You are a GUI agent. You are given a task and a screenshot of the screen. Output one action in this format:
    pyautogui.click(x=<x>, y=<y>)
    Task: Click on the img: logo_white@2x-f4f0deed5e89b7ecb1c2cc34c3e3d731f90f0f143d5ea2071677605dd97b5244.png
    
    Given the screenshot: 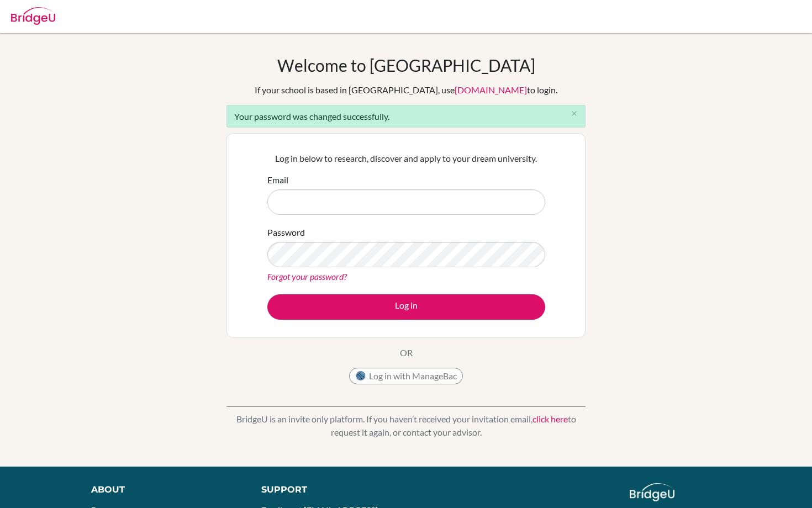 What is the action you would take?
    pyautogui.click(x=652, y=492)
    